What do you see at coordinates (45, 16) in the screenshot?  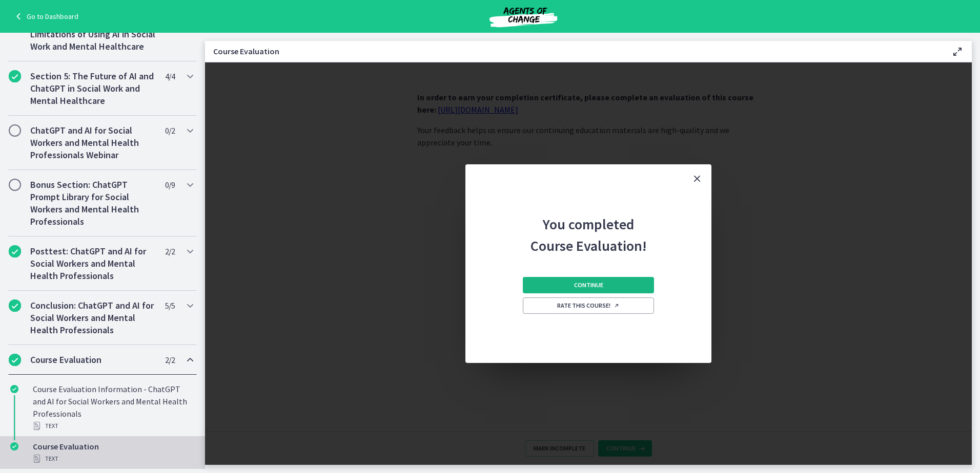 I see `a: Go to Dashboard` at bounding box center [45, 16].